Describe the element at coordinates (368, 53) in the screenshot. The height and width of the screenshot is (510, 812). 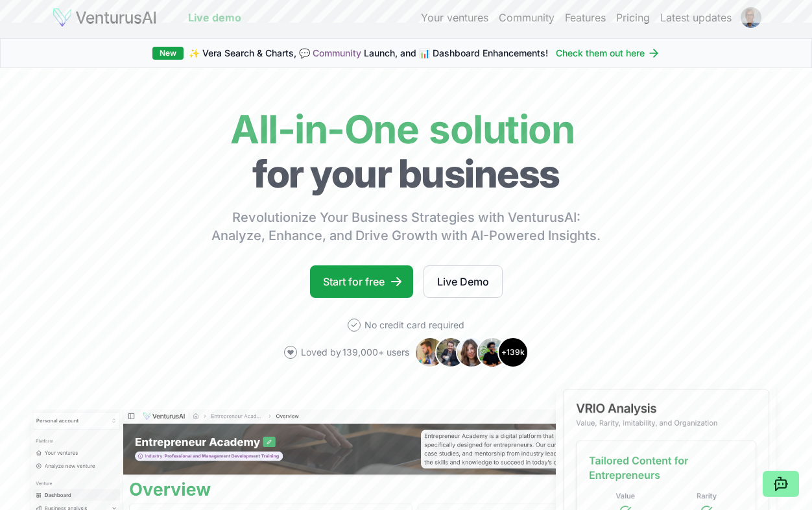
I see `span: ✨ Vera Search & Charts, 💬 Launch, and 📊 Dashboard Enhancements!` at that location.